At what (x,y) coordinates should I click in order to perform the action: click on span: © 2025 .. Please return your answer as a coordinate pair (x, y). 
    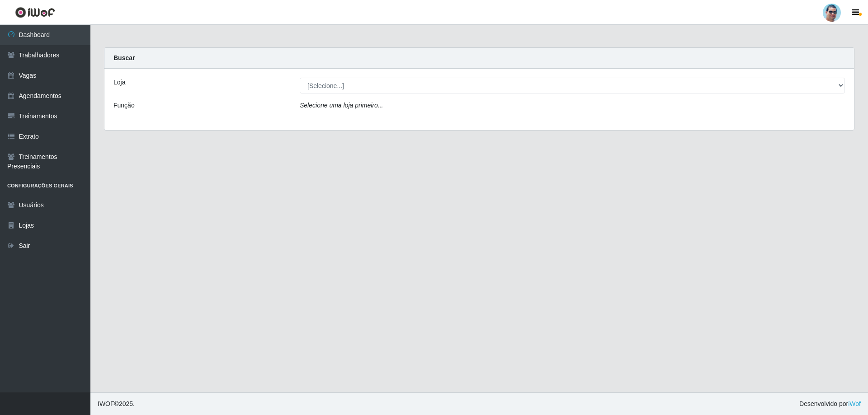
    Looking at the image, I should click on (116, 404).